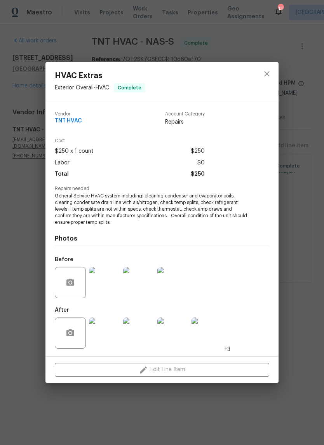  Describe the element at coordinates (82, 88) in the screenshot. I see `span: Exterior Overall - HVAC` at that location.